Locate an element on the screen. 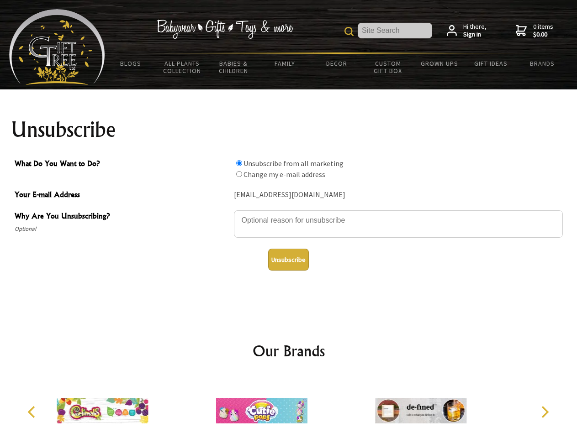 This screenshot has width=577, height=438. a: BLOGS is located at coordinates (131, 63).